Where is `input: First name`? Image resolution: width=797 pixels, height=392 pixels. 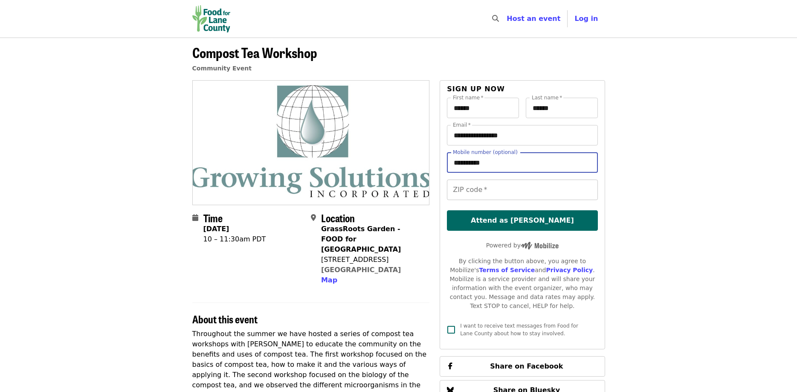
input: First name is located at coordinates (483, 108).